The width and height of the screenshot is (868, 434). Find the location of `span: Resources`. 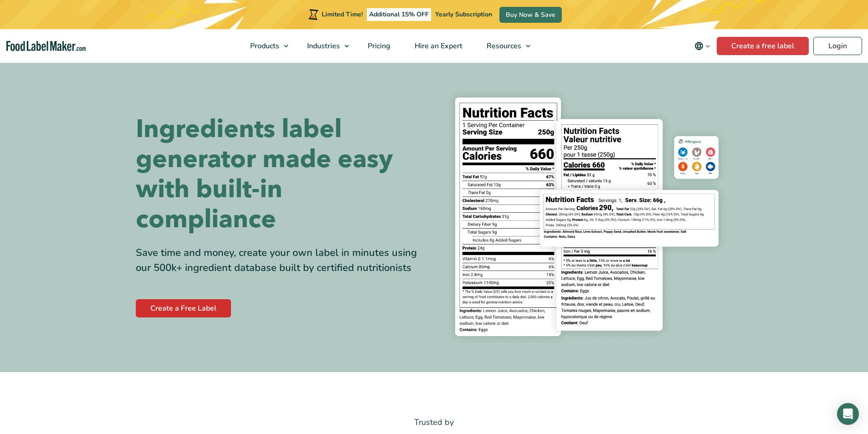

span: Resources is located at coordinates (503, 46).